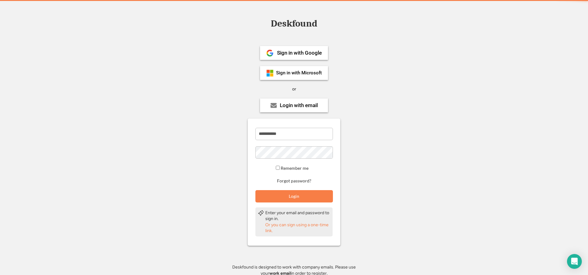 This screenshot has width=588, height=275. I want to click on div: Sign in with Microsoft, so click(299, 73).